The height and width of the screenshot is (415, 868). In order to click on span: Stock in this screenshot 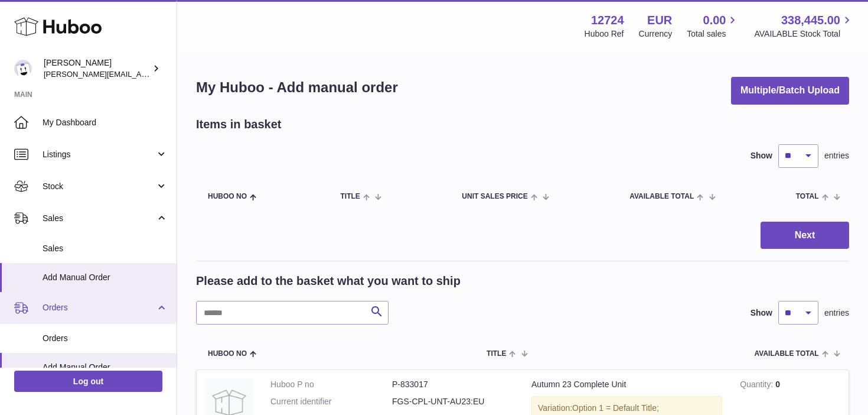, I will do `click(99, 186)`.